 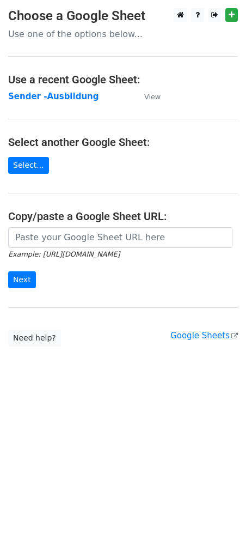 What do you see at coordinates (34, 338) in the screenshot?
I see `a: Need help?` at bounding box center [34, 338].